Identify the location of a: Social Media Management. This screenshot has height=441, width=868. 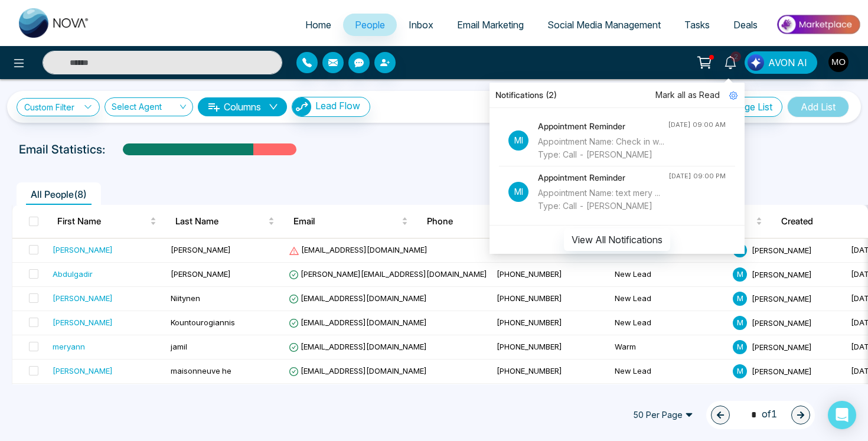
(604, 24).